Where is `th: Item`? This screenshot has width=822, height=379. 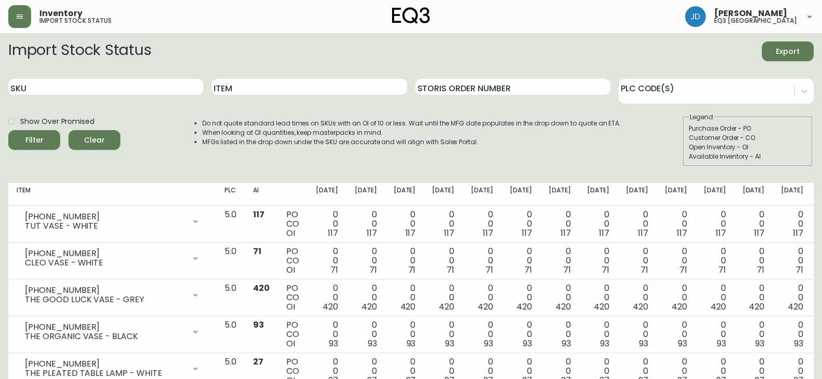 th: Item is located at coordinates (112, 194).